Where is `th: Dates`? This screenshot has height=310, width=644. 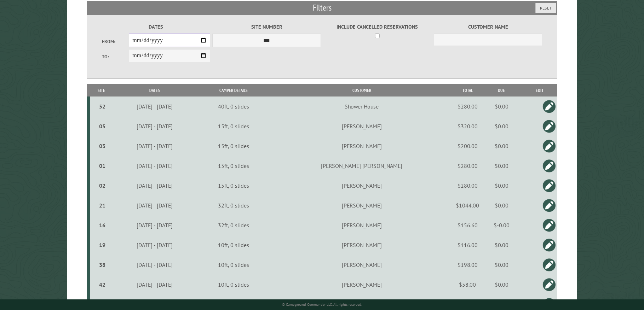
th: Dates is located at coordinates (155, 90).